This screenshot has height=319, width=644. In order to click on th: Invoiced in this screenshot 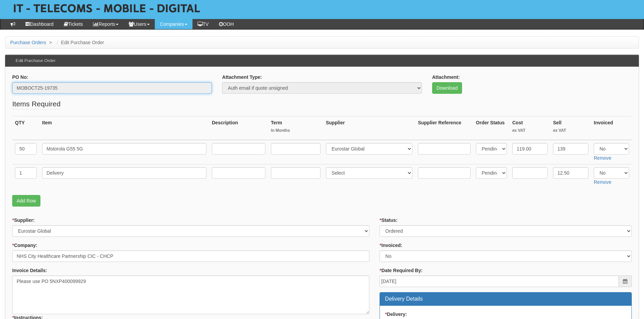, I will do `click(612, 129)`.